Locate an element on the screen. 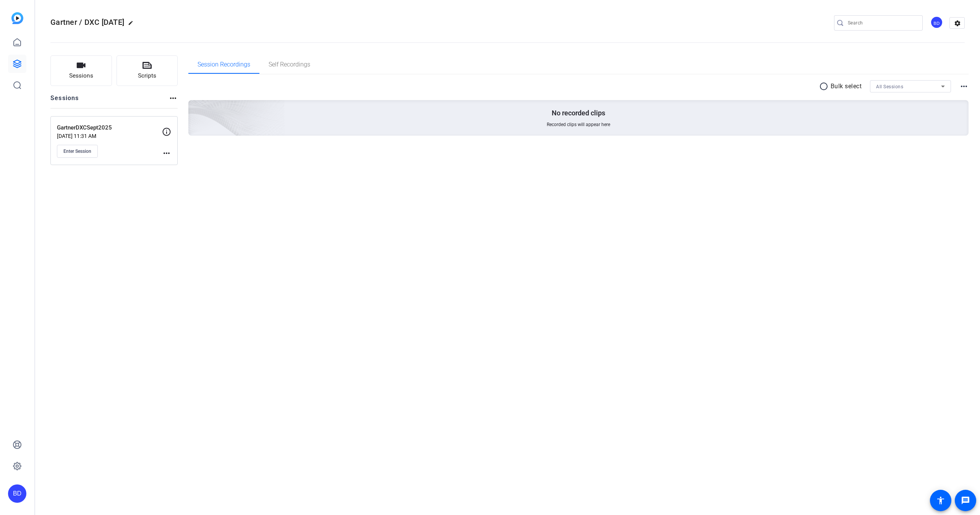 The height and width of the screenshot is (515, 980). ngx-avatar: Baron Dorff is located at coordinates (937, 23).